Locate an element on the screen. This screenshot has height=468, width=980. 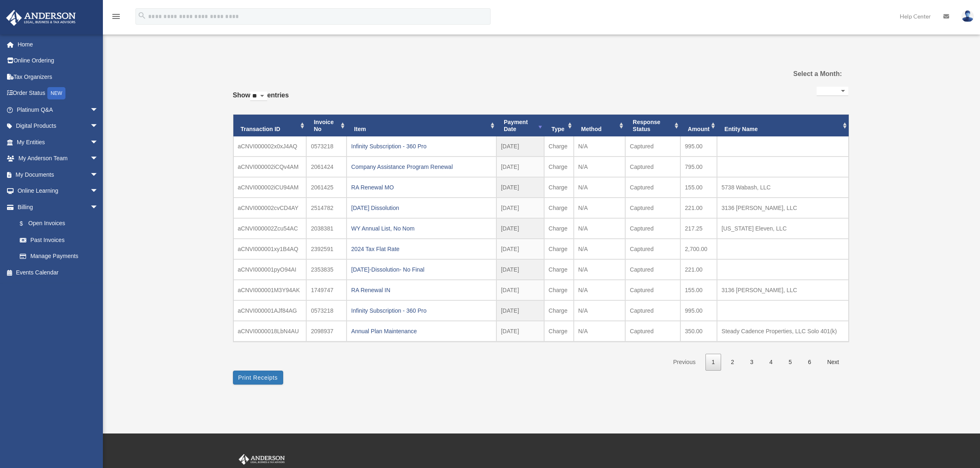
i: menu is located at coordinates (116, 16).